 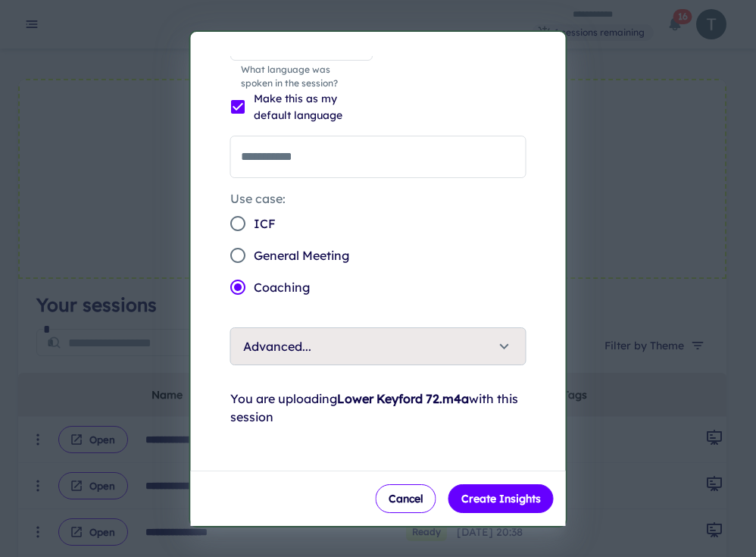 What do you see at coordinates (403, 399) in the screenshot?
I see `strong: Lower Keyford 72.m4a` at bounding box center [403, 399].